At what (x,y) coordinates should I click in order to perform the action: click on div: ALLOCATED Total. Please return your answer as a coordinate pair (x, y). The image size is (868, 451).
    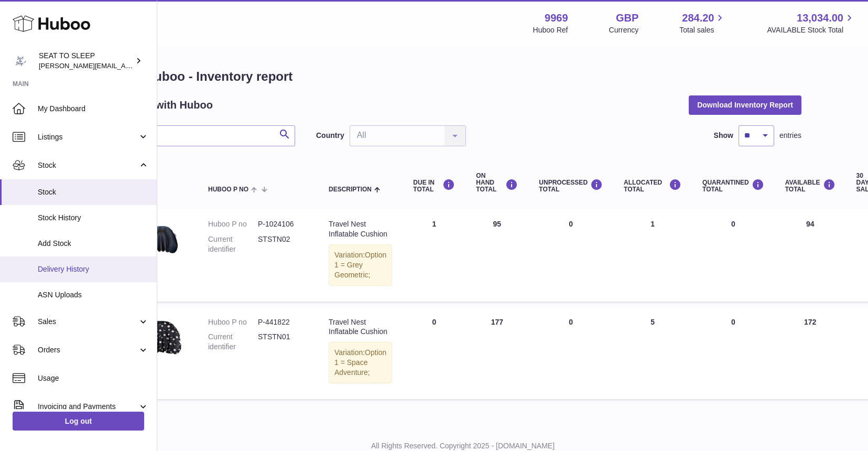
    Looking at the image, I should click on (653, 186).